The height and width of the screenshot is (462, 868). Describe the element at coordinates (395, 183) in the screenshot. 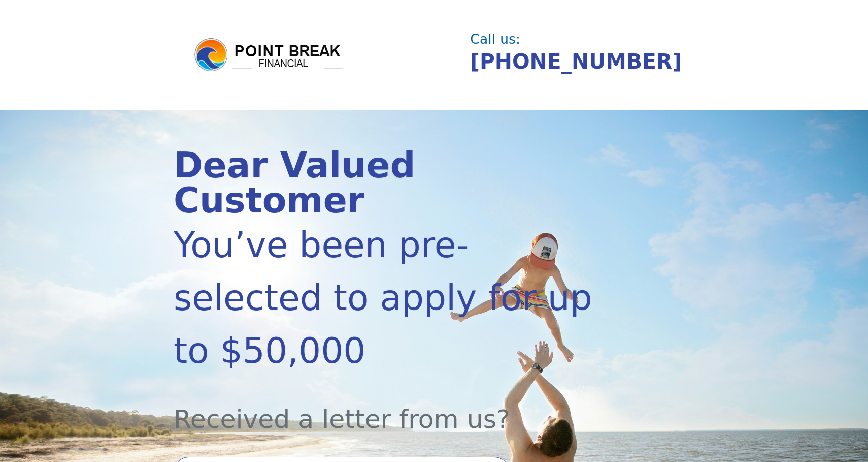

I see `div: Dear Valued Customer` at that location.